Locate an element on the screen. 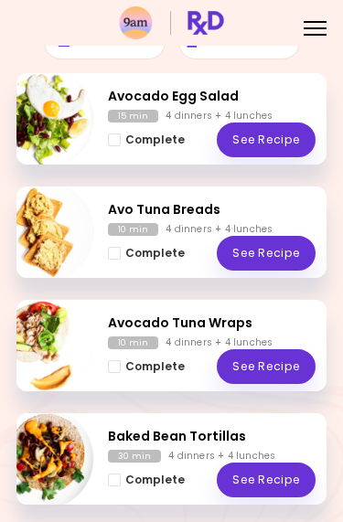 The width and height of the screenshot is (343, 522). a: See Recipe - Avo Tuna Breads is located at coordinates (266, 253).